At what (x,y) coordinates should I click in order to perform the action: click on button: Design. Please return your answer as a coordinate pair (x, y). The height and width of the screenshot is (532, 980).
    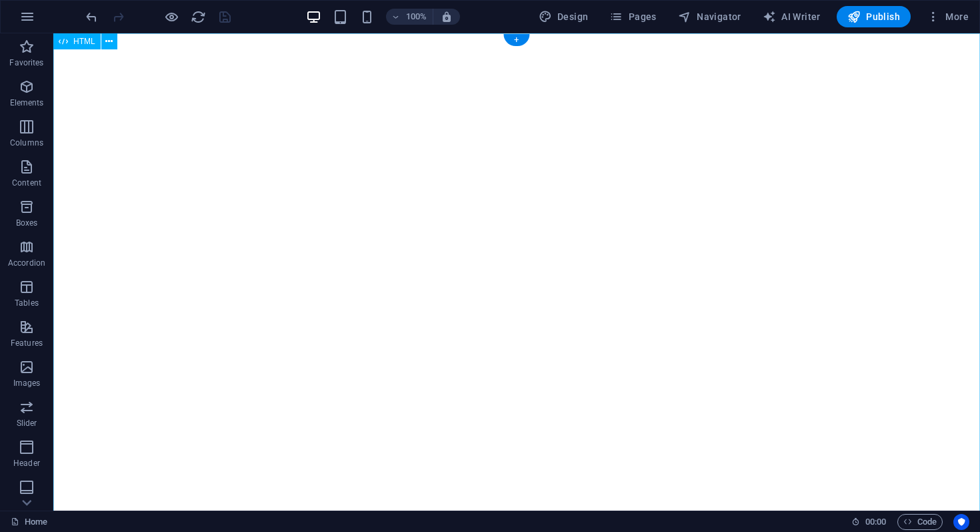
    Looking at the image, I should click on (563, 17).